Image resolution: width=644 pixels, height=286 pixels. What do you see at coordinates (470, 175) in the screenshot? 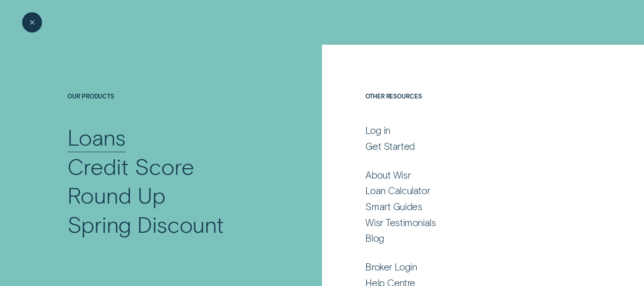
I see `a: About Wisr` at bounding box center [470, 175].